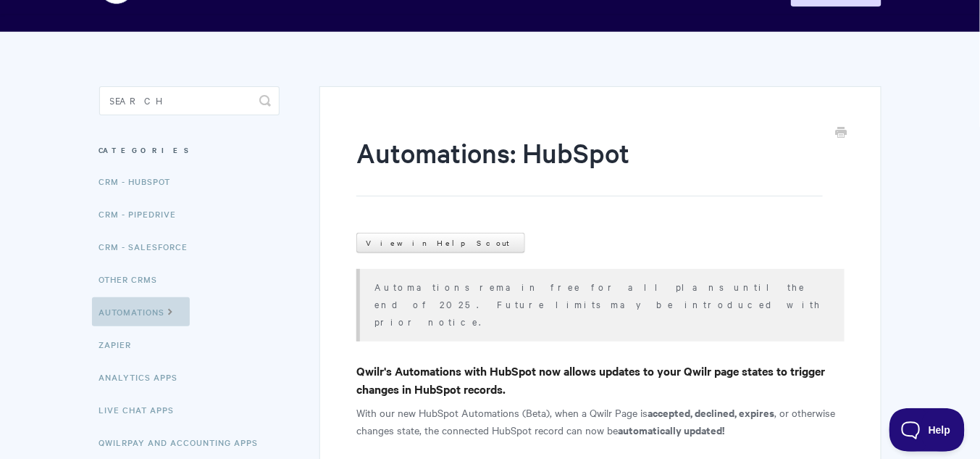 This screenshot has width=980, height=459. Describe the element at coordinates (140, 312) in the screenshot. I see `a: Automations` at that location.